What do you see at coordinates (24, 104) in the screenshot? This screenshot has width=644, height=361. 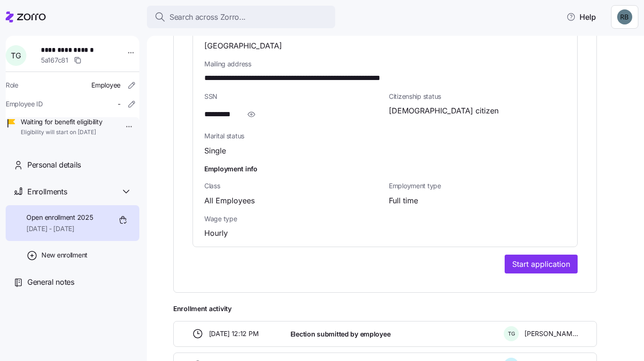 I see `span: Employee ID` at bounding box center [24, 104].